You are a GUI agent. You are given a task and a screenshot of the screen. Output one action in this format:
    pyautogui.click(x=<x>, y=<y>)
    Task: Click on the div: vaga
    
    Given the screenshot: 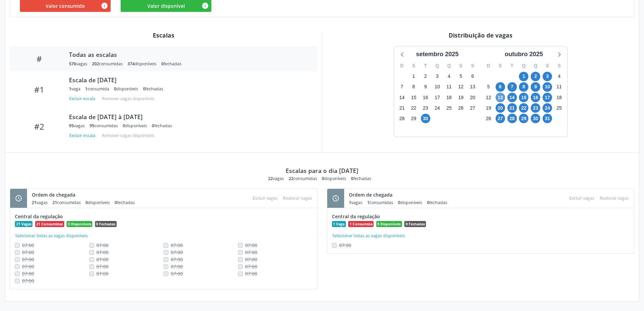 What is the action you would take?
    pyautogui.click(x=75, y=89)
    